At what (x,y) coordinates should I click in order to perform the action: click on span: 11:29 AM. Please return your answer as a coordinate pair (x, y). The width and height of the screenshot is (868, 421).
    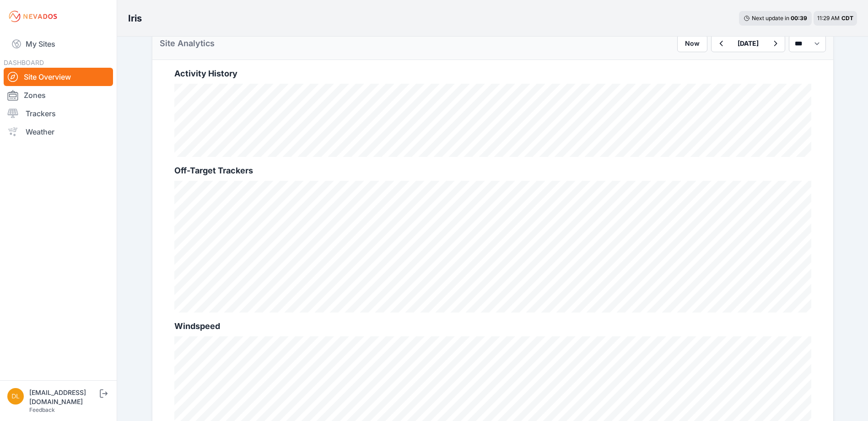
    Looking at the image, I should click on (828, 18).